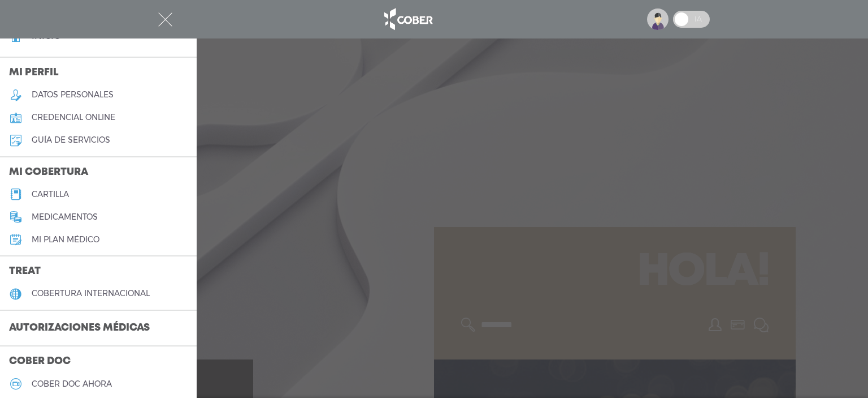  Describe the element at coordinates (65, 239) in the screenshot. I see `h5: Mi plan médico` at that location.